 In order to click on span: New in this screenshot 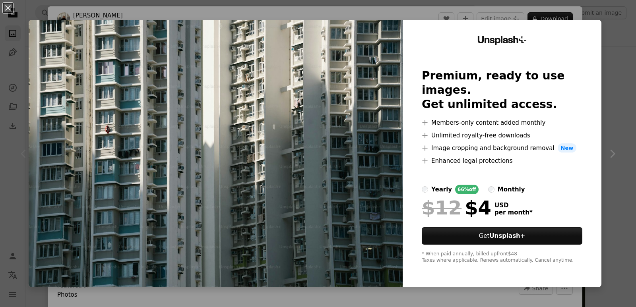, I will do `click(567, 148)`.